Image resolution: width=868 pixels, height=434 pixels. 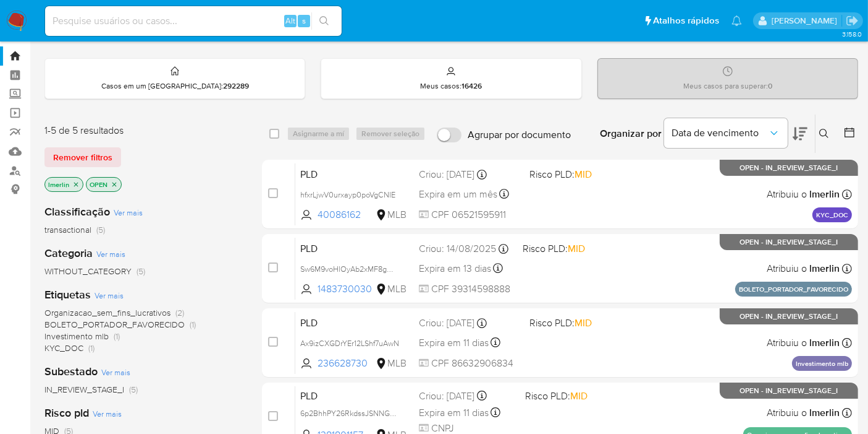 What do you see at coordinates (686, 20) in the screenshot?
I see `span: Atalhos rápidos` at bounding box center [686, 20].